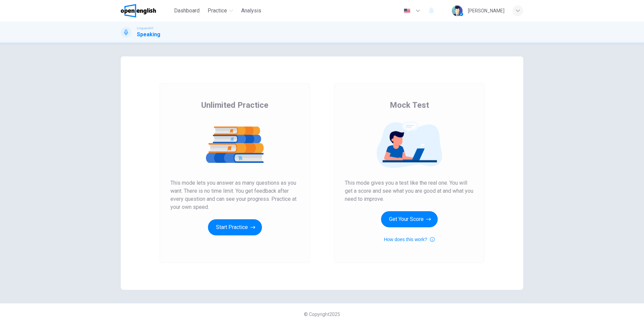  What do you see at coordinates (409, 105) in the screenshot?
I see `span: Mock Test` at bounding box center [409, 105].